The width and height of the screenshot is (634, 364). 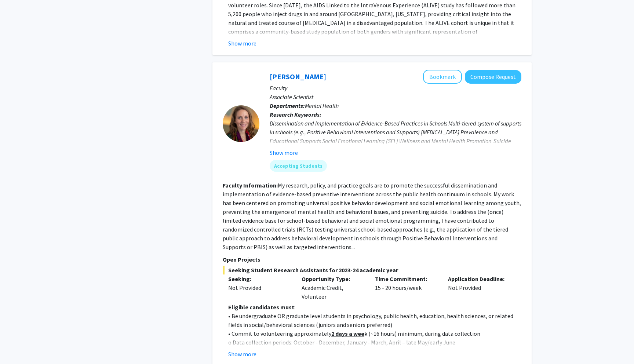 I want to click on p: • Commit to volunteering approximately k (~16 hours) minimum, during data collection, so click(x=375, y=333).